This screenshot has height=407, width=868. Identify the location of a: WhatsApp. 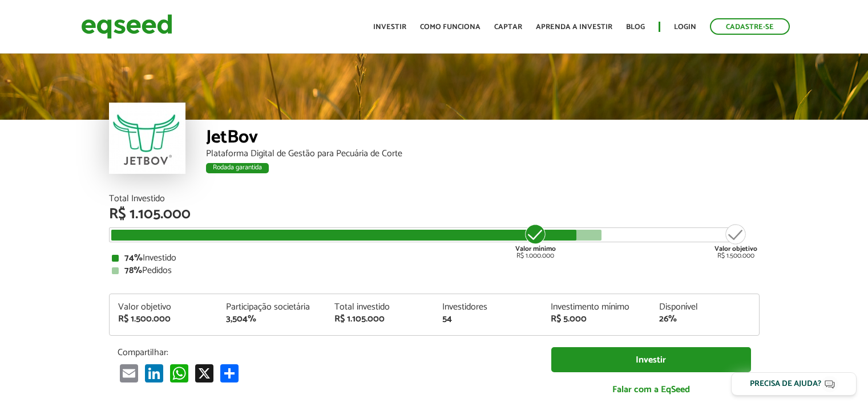
(179, 373).